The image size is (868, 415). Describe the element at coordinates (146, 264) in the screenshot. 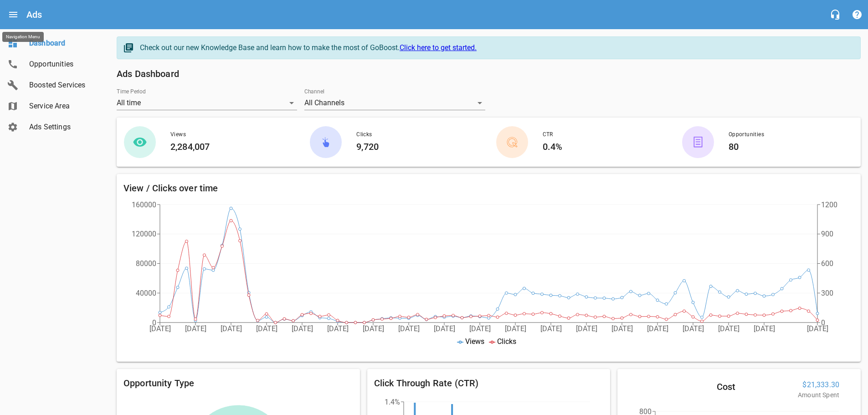

I see `tspan: 80000` at that location.